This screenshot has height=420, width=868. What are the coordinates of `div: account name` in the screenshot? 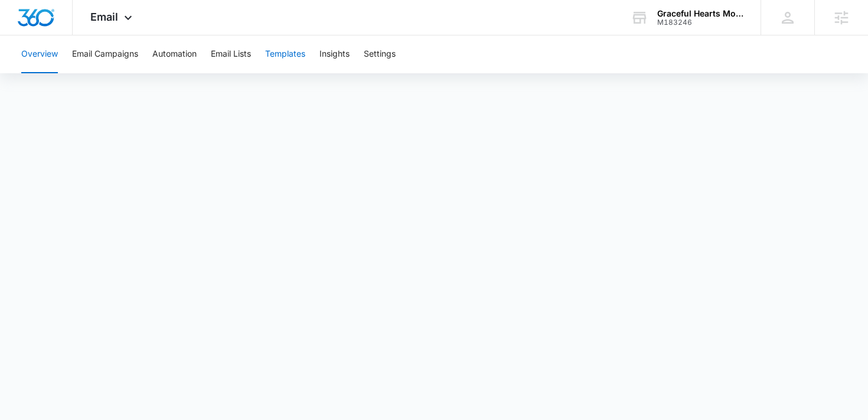 It's located at (700, 14).